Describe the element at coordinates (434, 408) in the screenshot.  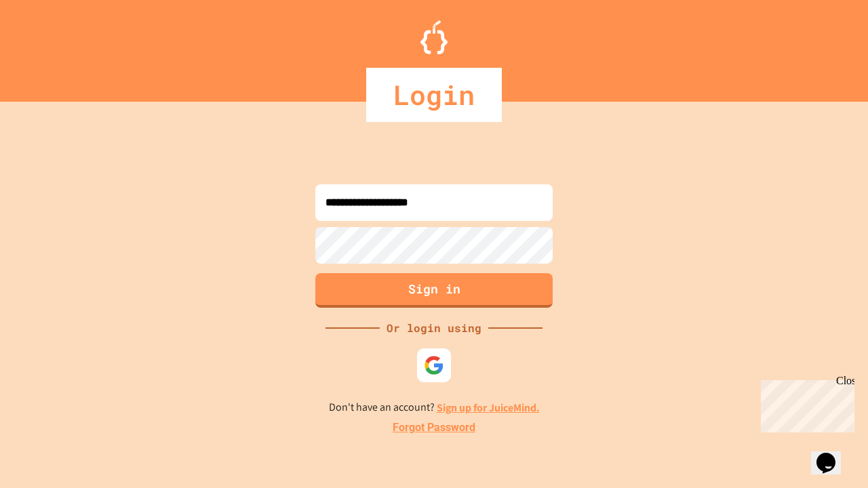
I see `p: Don't have an account?` at that location.